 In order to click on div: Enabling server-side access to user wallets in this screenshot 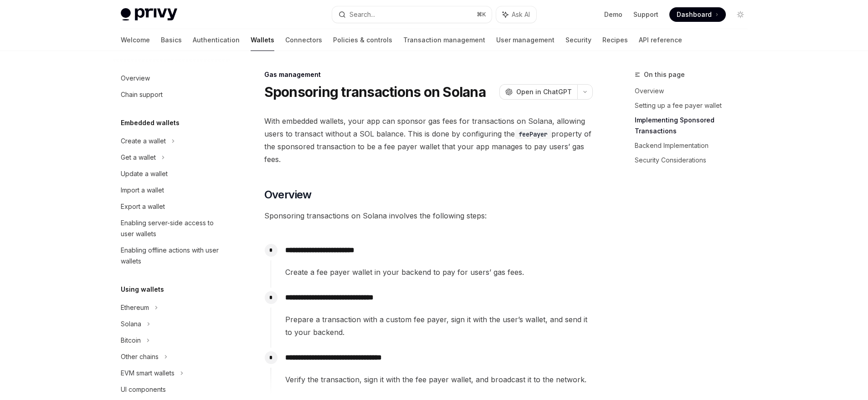, I will do `click(173, 228)`.